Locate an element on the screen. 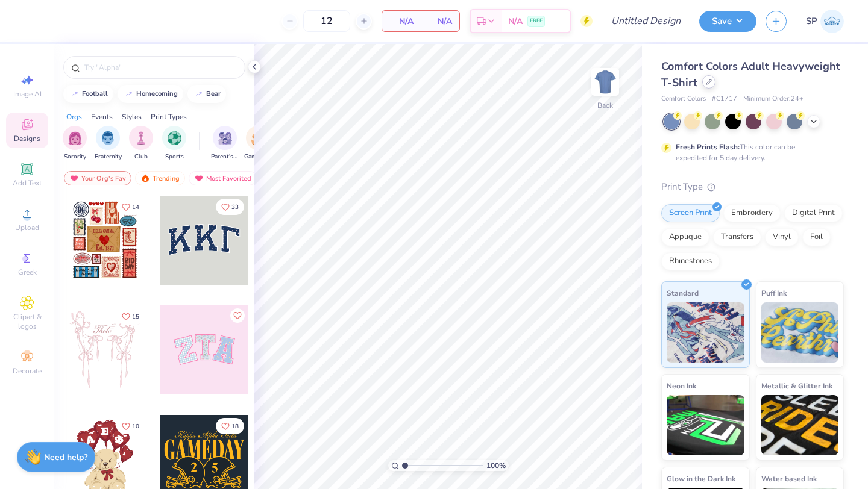 This screenshot has height=489, width=868. div: Digital Print is located at coordinates (813, 214).